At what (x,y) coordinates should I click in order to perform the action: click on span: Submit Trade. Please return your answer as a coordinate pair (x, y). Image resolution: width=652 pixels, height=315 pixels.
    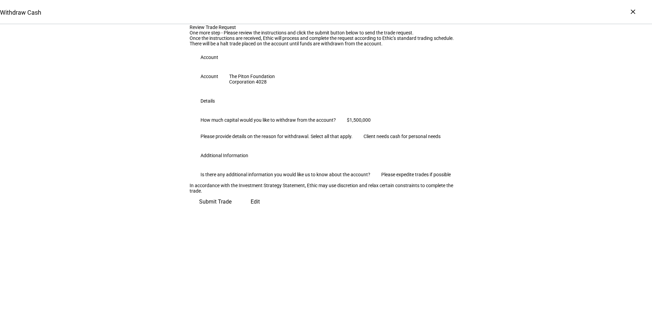
    Looking at the image, I should click on (215, 202).